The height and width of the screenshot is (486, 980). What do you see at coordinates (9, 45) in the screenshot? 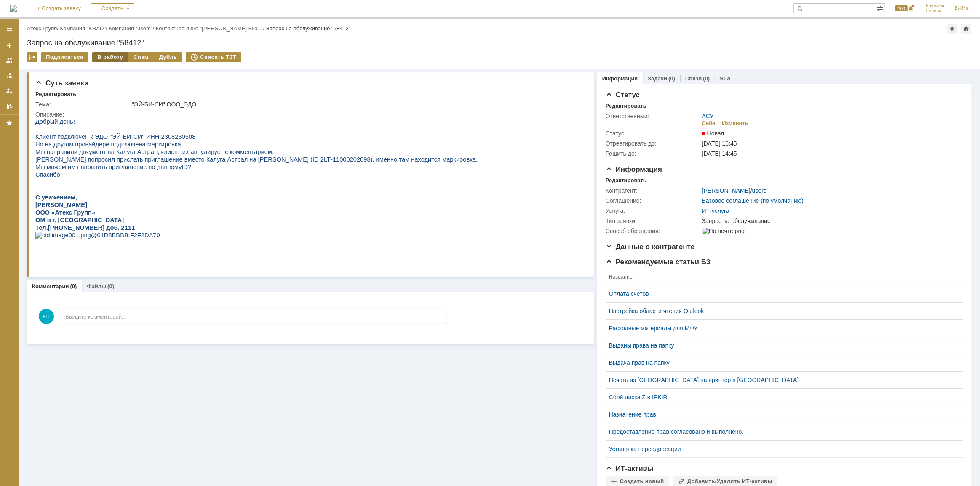
I see `a: Создать заявку` at bounding box center [9, 45].